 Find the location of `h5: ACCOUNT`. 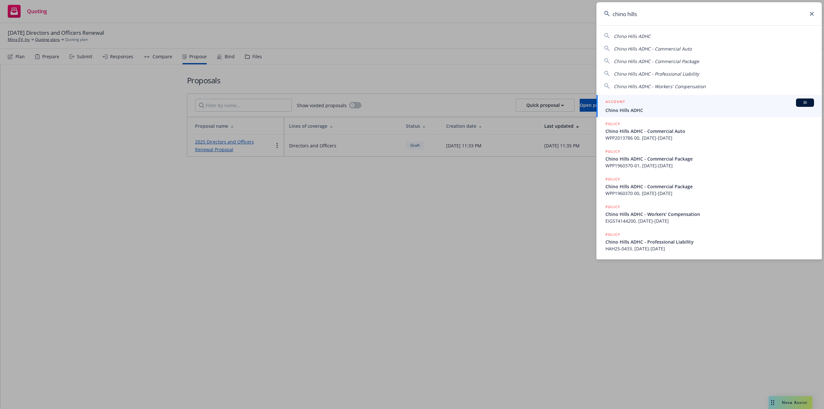

h5: ACCOUNT is located at coordinates (615, 102).